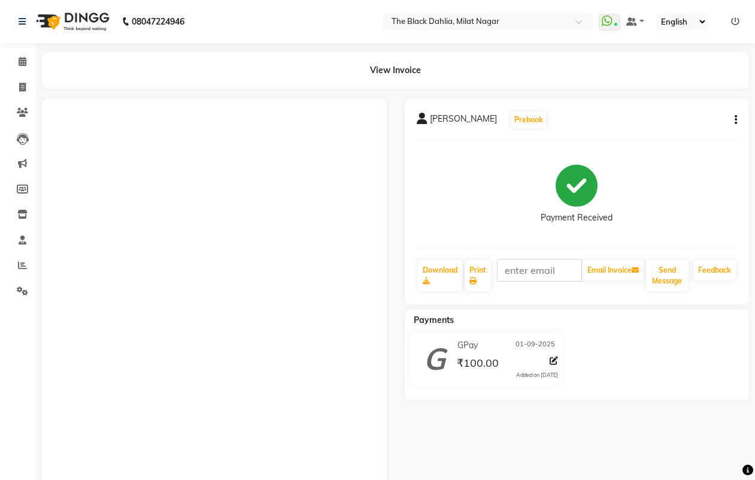 This screenshot has width=755, height=480. What do you see at coordinates (529, 120) in the screenshot?
I see `button: Prebook` at bounding box center [529, 120].